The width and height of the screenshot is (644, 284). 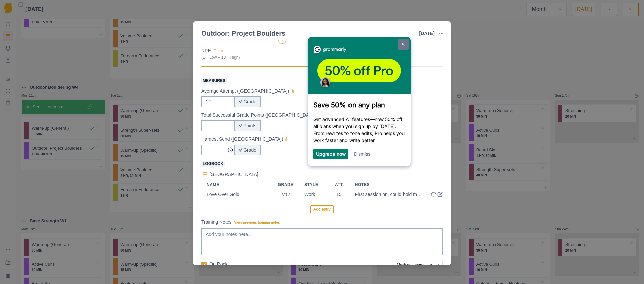 What do you see at coordinates (414, 265) in the screenshot?
I see `button: Mark as Incomplete` at bounding box center [414, 265].